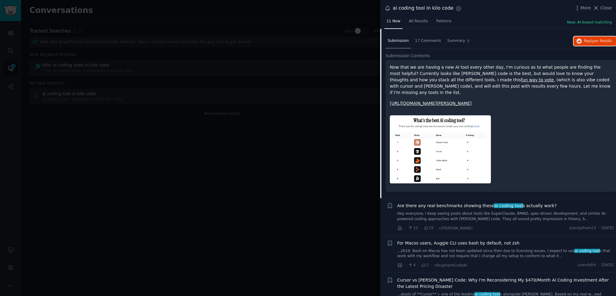 This screenshot has height=296, width=616. I want to click on span: 11 New, so click(393, 21).